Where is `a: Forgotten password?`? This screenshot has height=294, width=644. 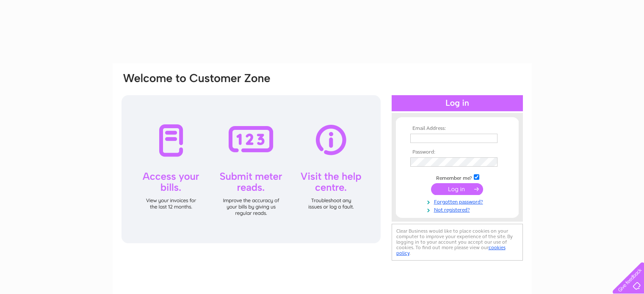
a: Forgotten password? is located at coordinates (458, 201).